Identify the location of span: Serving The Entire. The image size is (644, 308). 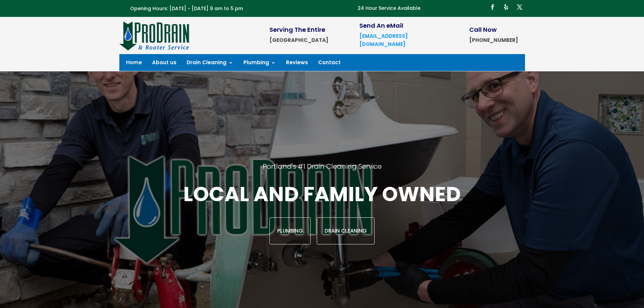
(297, 29).